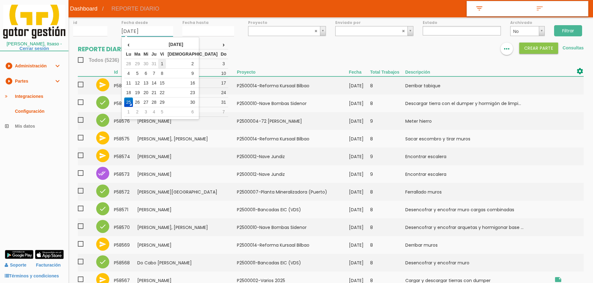  Describe the element at coordinates (135, 9) in the screenshot. I see `span: REPORTE DIARIO` at that location.